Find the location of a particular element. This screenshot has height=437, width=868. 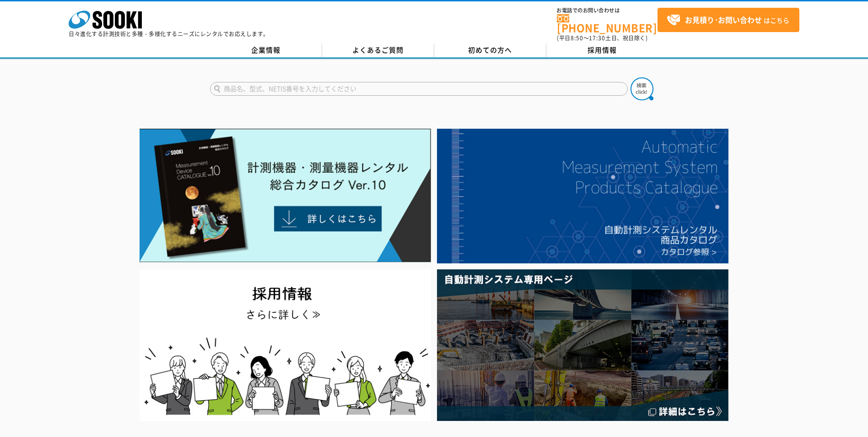

p: 日々進化する計測技術と多種・多様化するニーズにレンタルでお応えします。 is located at coordinates (169, 34).